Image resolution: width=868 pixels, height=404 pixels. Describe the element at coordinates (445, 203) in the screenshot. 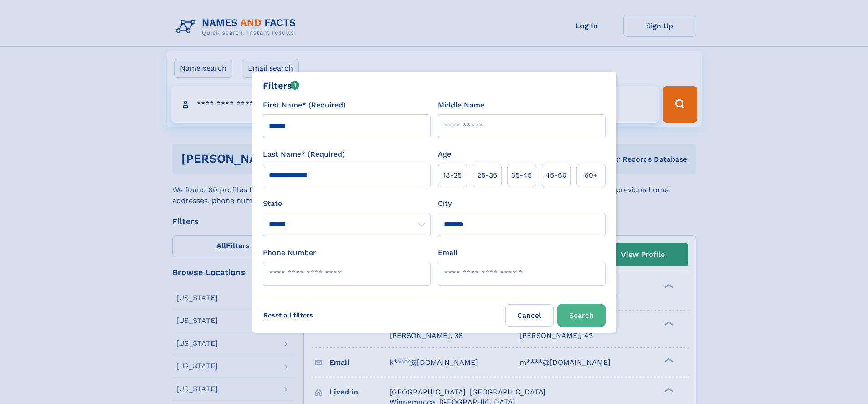

I see `label: City` at that location.